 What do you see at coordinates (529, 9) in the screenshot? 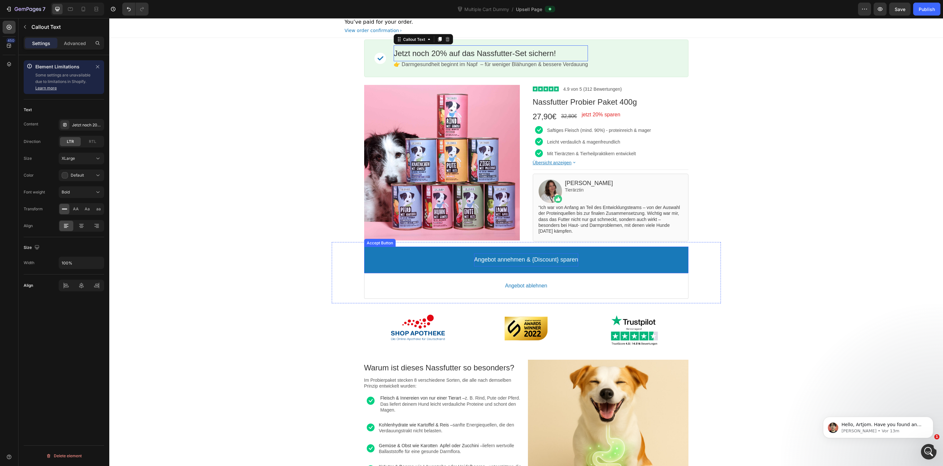
I see `span: Upsell Page` at bounding box center [529, 9].